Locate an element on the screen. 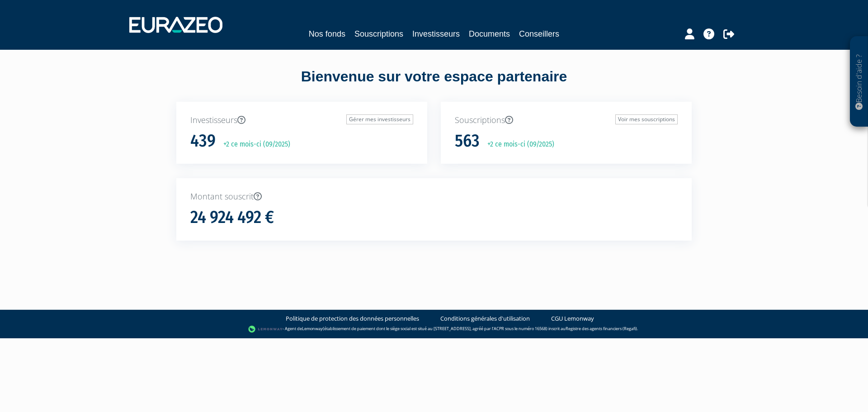 The height and width of the screenshot is (412, 868). a: Conseillers is located at coordinates (538, 34).